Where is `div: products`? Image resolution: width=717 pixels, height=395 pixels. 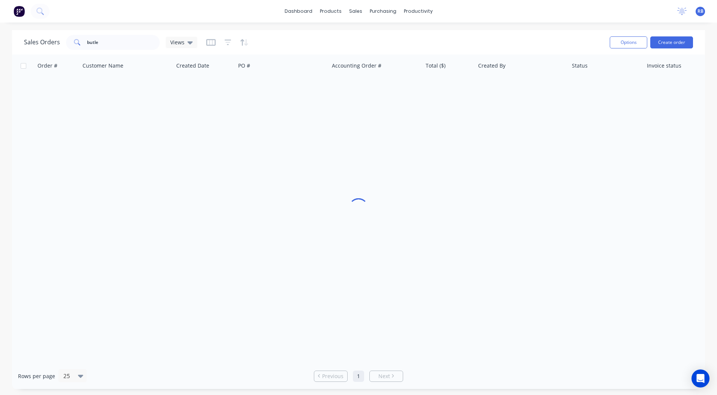
div: products is located at coordinates (331, 11).